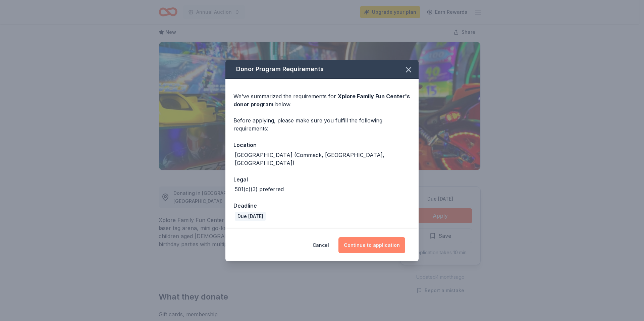 The height and width of the screenshot is (321, 644). What do you see at coordinates (322, 206) in the screenshot?
I see `div: Deadline` at bounding box center [322, 206].